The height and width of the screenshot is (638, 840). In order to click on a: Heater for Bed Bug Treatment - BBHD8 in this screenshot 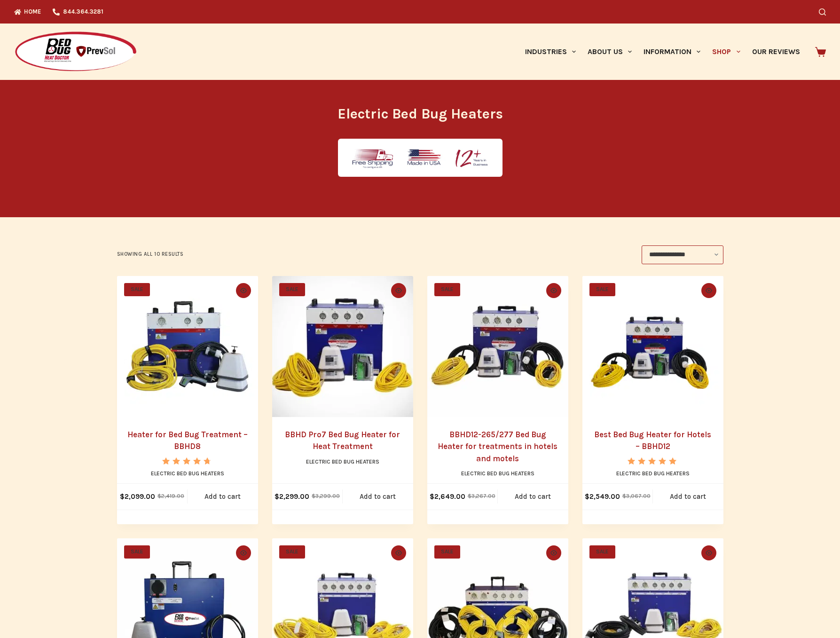, I will do `click(187, 346)`.